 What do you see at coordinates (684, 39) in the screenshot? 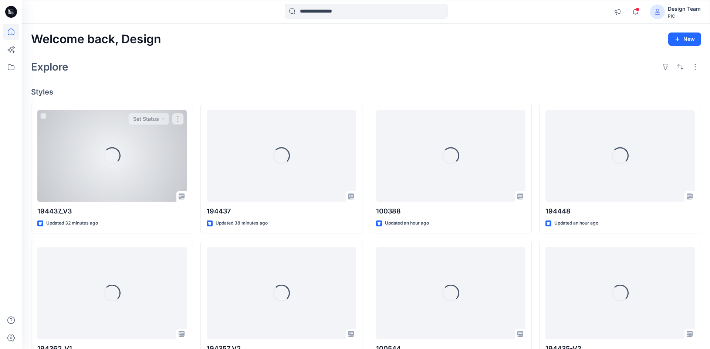
I see `button: New` at bounding box center [684, 39].